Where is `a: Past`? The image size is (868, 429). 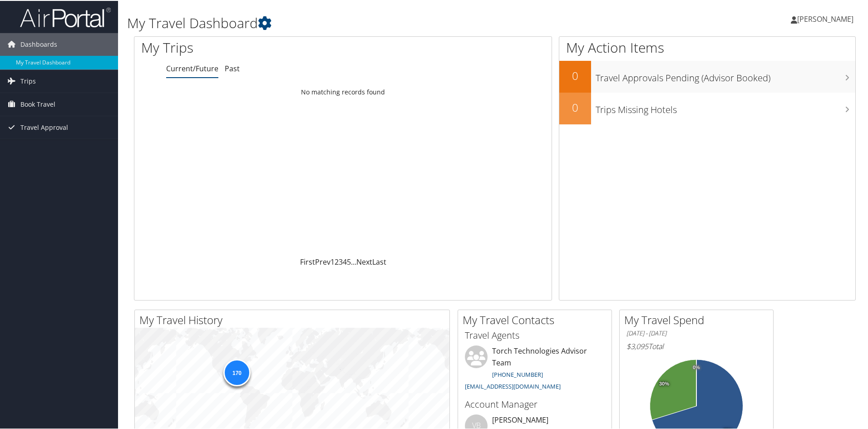 a: Past is located at coordinates (232, 68).